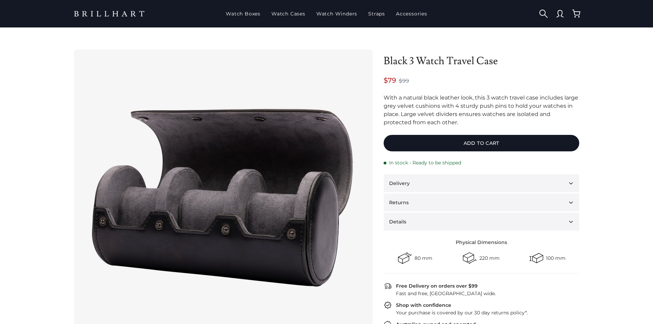 The width and height of the screenshot is (653, 324). Describe the element at coordinates (536, 258) in the screenshot. I see `div: Height` at that location.